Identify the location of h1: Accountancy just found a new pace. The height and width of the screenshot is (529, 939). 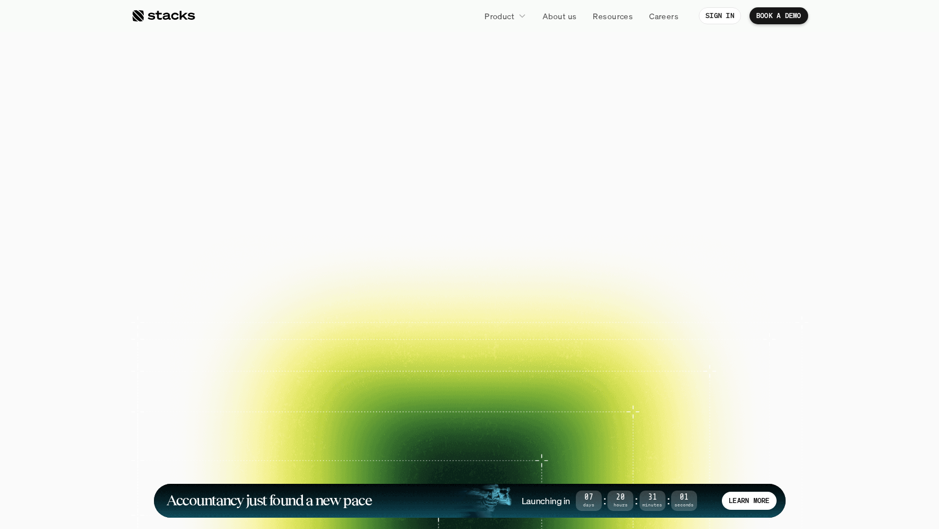
(269, 500).